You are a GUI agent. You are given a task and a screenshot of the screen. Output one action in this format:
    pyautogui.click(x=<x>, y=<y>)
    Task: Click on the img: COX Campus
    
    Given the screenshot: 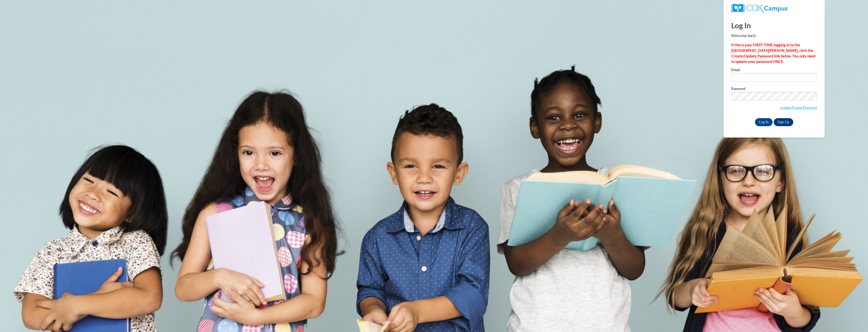 What is the action you would take?
    pyautogui.click(x=759, y=8)
    